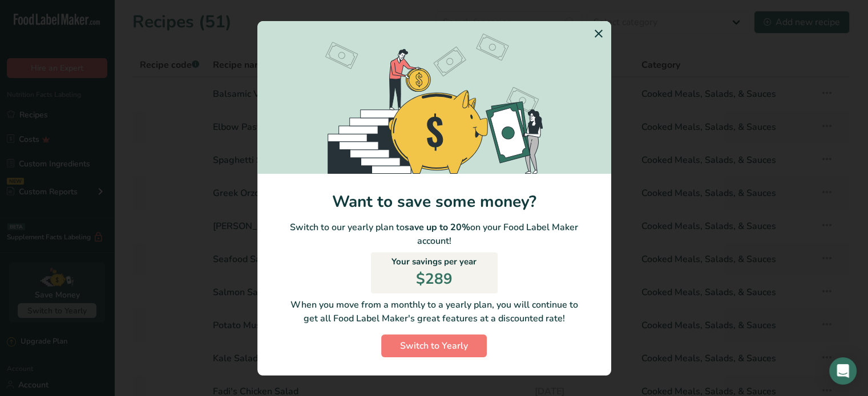 The image size is (868, 396). I want to click on span: Switch to Yearly, so click(434, 346).